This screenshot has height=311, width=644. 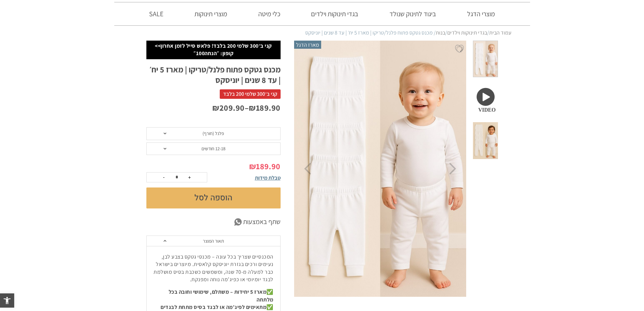 What do you see at coordinates (221, 296) in the screenshot?
I see `strong: מארז 5 יחידות – משתלם, שימושי וחובה בכל מלתחה` at bounding box center [221, 296].